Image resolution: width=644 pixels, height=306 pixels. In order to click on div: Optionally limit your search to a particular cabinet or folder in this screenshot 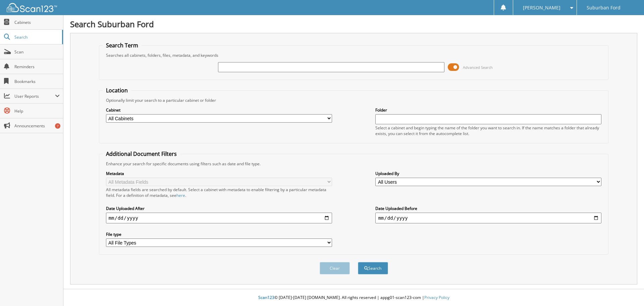, I will do `click(354, 100)`.